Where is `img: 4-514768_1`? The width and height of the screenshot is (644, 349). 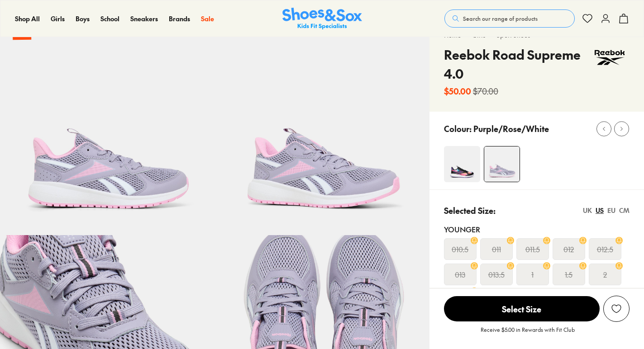 img: 4-514768_1 is located at coordinates (462, 164).